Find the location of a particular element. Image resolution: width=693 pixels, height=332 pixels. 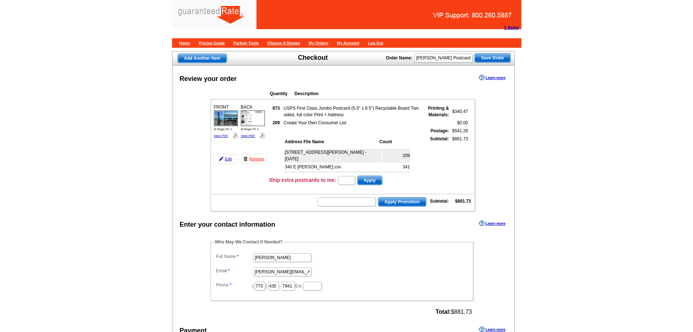

div: Review your order is located at coordinates (208, 79).